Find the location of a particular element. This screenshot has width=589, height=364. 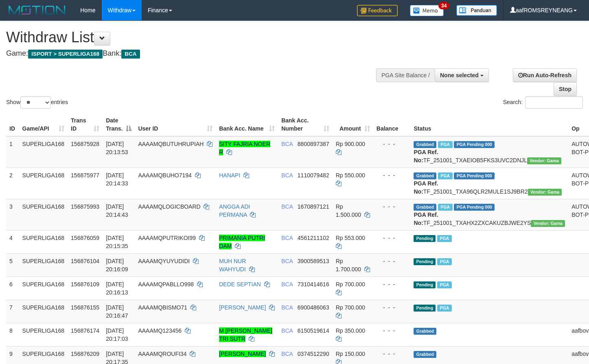

th: Balance is located at coordinates (392, 125).